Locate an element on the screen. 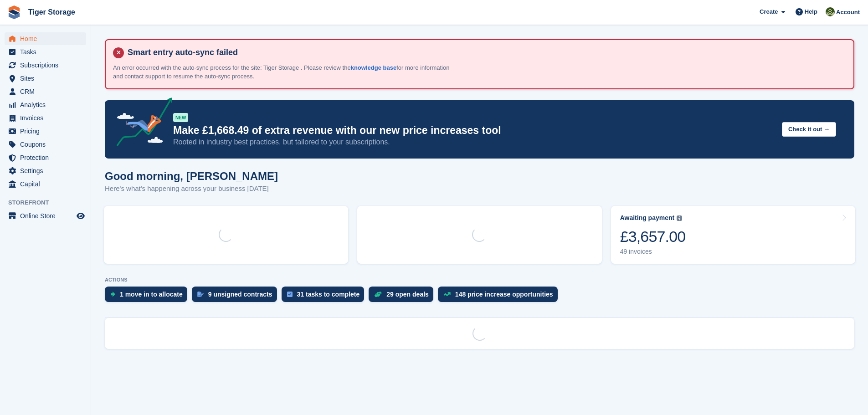  div: £3,657.00 is located at coordinates (653, 237).